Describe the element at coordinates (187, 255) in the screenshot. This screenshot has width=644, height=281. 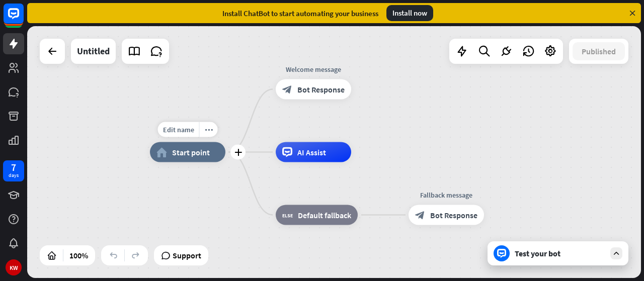
I see `span: Support` at that location.